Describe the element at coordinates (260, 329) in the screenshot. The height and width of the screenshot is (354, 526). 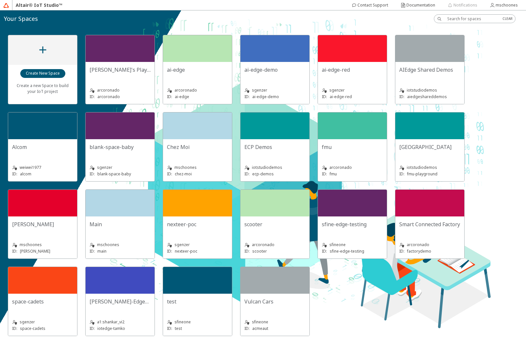
I see `p: acmeaut` at that location.